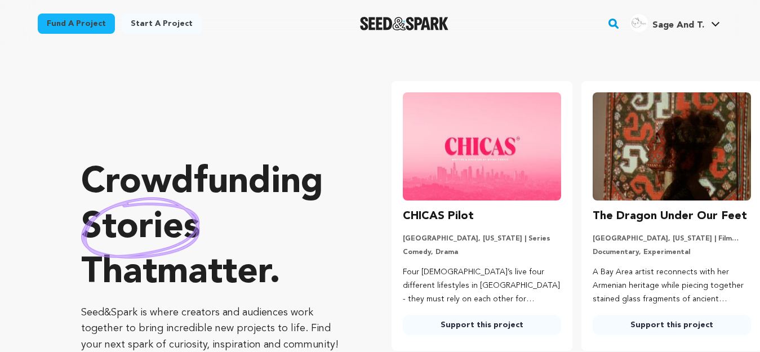  Describe the element at coordinates (162, 24) in the screenshot. I see `a: Start a project` at that location.